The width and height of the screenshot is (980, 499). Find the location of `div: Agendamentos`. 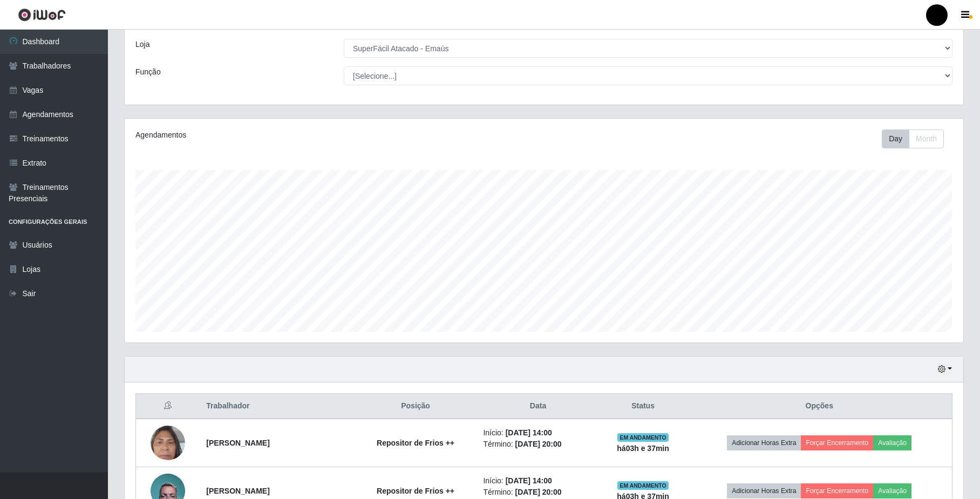

div: Agendamentos is located at coordinates (300, 135).